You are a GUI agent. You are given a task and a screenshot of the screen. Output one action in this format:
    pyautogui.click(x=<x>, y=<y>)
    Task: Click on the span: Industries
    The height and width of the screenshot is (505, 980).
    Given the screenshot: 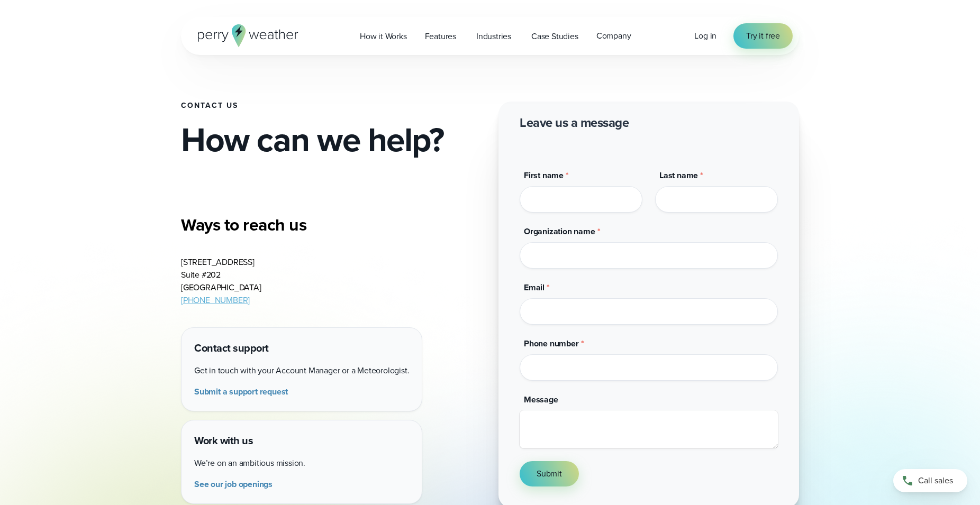 What is the action you would take?
    pyautogui.click(x=493, y=36)
    